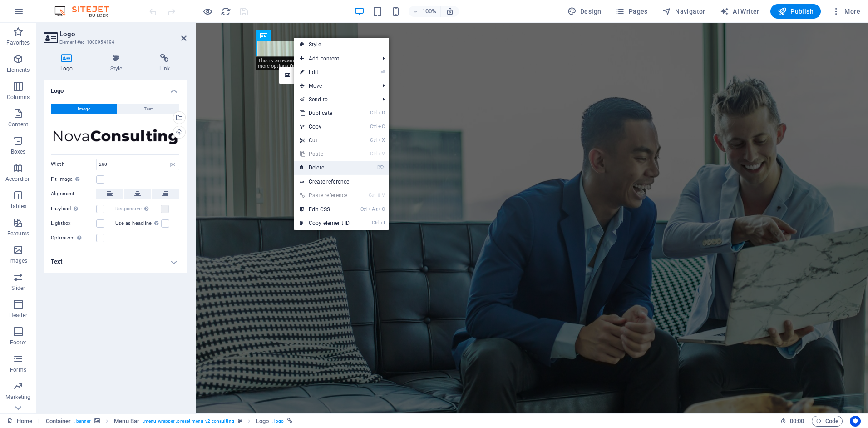 This screenshot has width=868, height=428. I want to click on button: More, so click(846, 12).